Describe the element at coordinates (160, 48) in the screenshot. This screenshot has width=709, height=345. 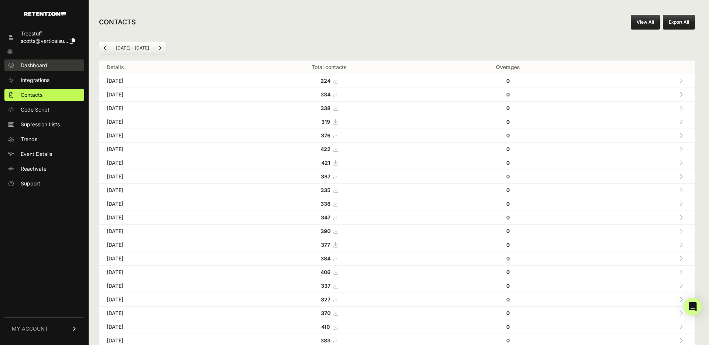
I see `a: Next` at that location.